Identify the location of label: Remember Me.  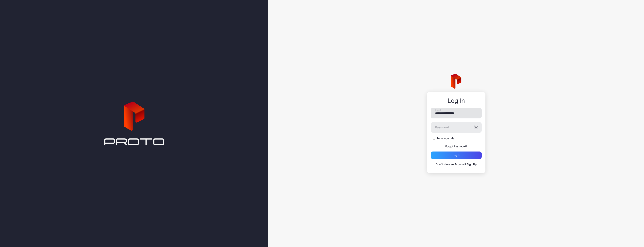
(445, 138).